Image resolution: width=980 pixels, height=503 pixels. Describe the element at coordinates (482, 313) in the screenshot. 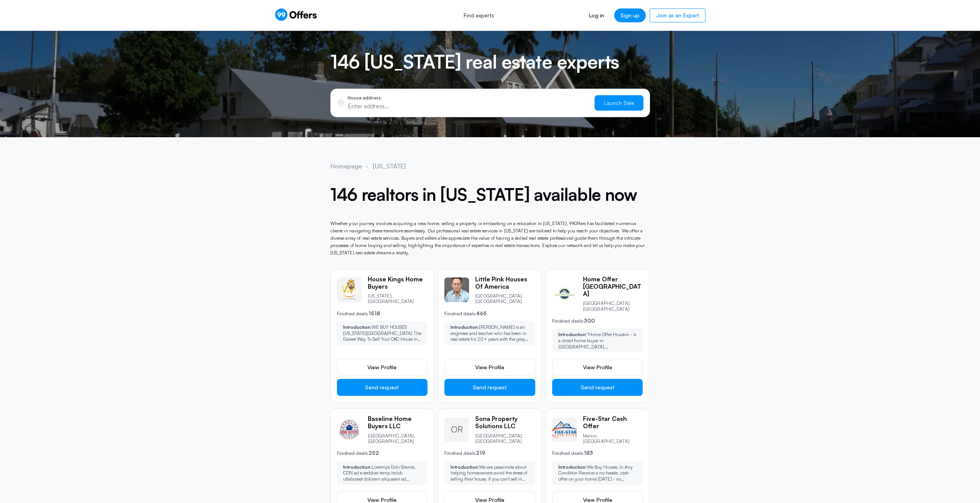

I see `span: 465` at that location.